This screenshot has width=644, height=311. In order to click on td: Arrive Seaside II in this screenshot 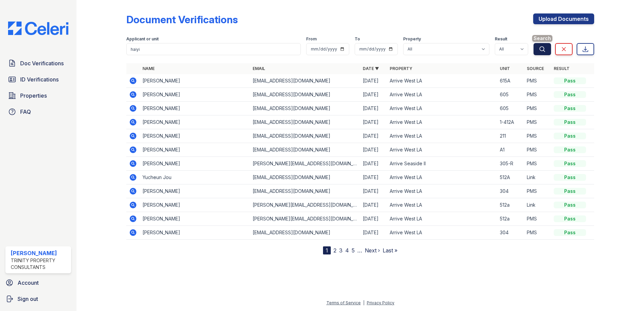, I will do `click(442, 164)`.